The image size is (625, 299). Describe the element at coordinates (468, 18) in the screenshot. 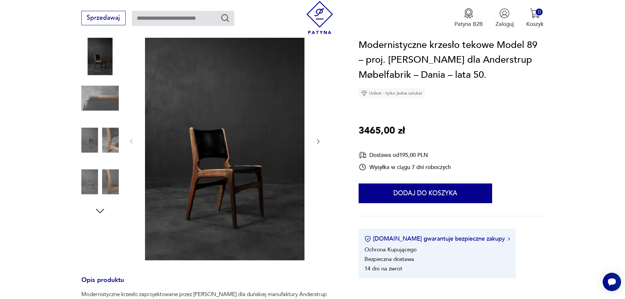

I see `a: Ikona medaluPatyna B2B` at that location.